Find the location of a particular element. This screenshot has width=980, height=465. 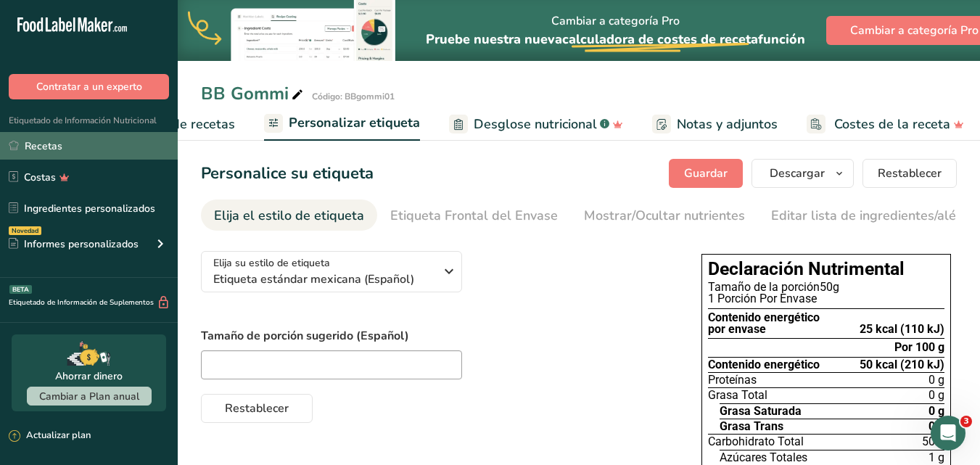

label: Tamaño de porción sugerido (Español) is located at coordinates (437, 336).